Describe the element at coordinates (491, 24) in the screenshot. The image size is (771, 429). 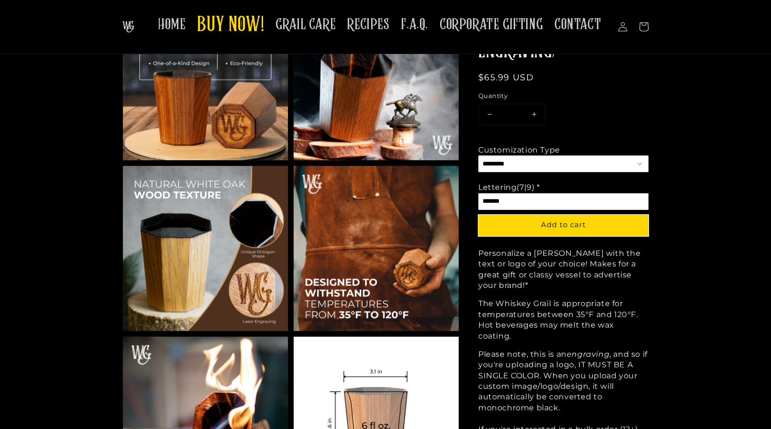
I see `span: CORPORATE GIFTING` at that location.